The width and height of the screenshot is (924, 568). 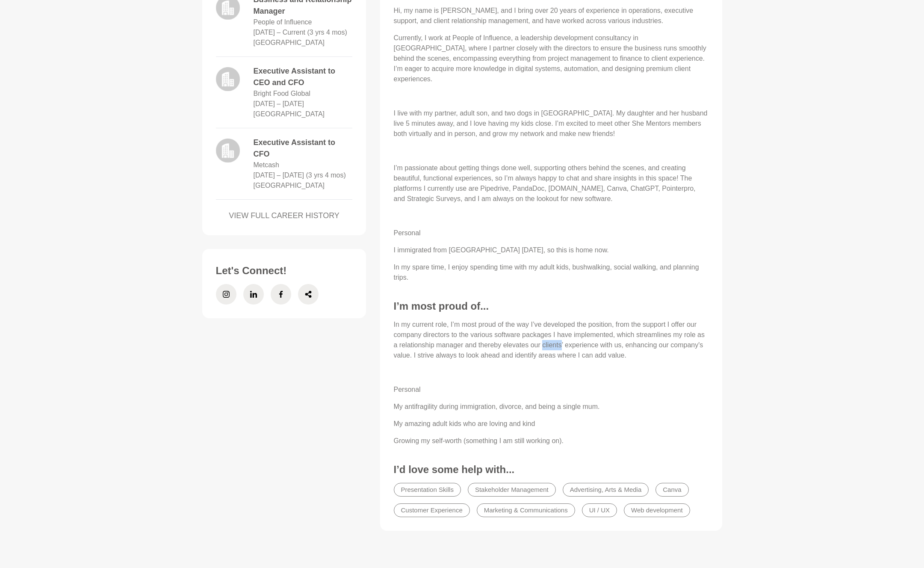 What do you see at coordinates (282, 22) in the screenshot?
I see `dd: People of Influence` at bounding box center [282, 22].